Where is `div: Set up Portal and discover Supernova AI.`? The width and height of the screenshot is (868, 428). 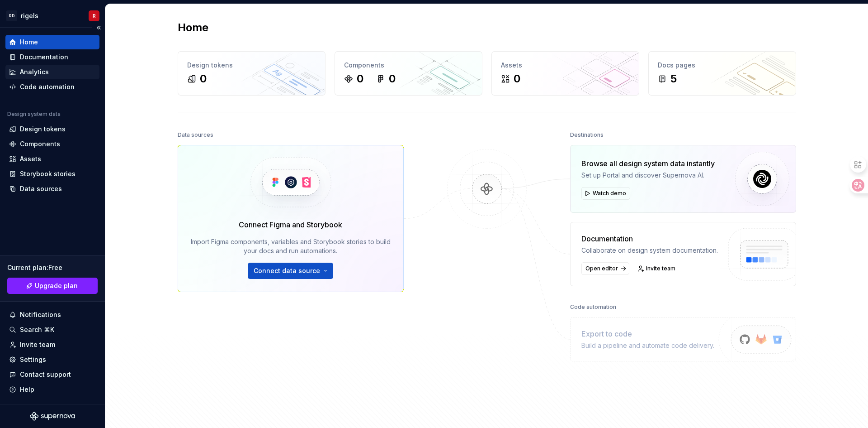
div: Set up Portal and discover Supernova AI. is located at coordinates (648, 175).